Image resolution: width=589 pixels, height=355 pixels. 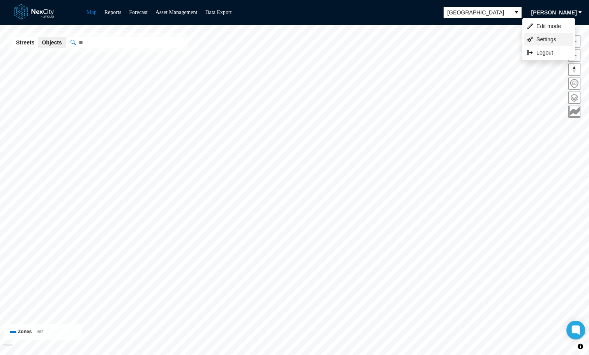 I want to click on button: Home, so click(x=574, y=83).